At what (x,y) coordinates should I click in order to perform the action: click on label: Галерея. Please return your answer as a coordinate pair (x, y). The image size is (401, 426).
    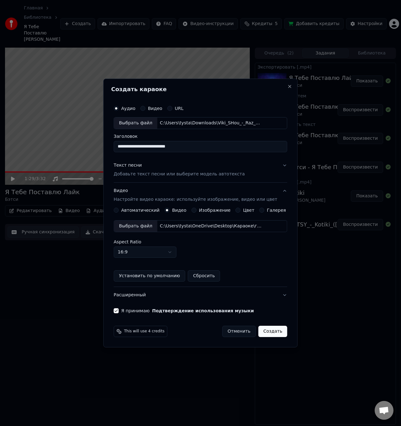
    Looking at the image, I should click on (276, 210).